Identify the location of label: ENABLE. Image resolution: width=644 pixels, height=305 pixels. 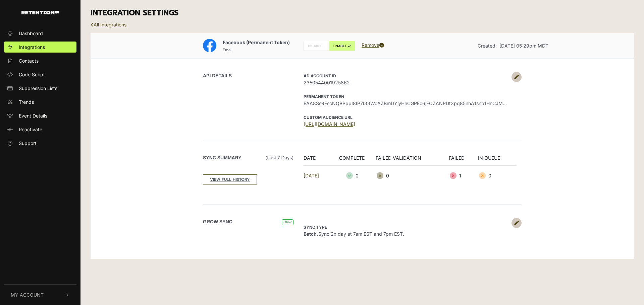
(342, 46).